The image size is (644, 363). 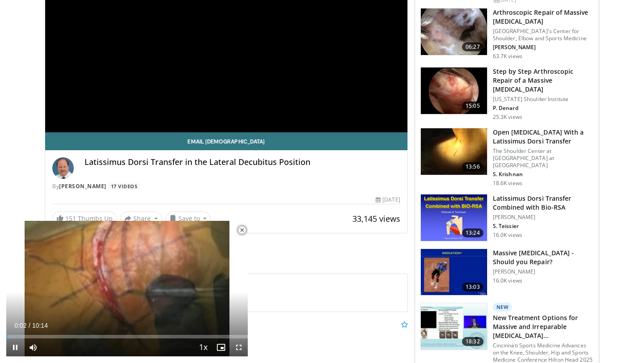 I want to click on button: Share, so click(x=141, y=219).